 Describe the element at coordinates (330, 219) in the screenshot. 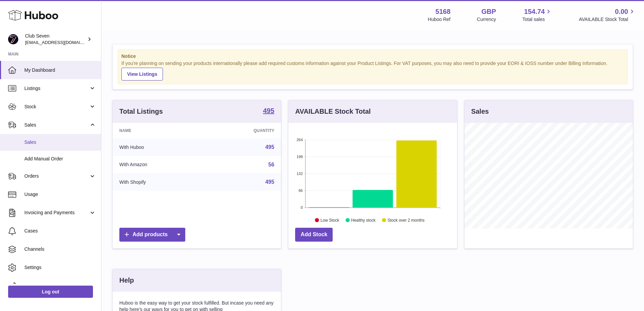

I see `text: Low Stock` at that location.